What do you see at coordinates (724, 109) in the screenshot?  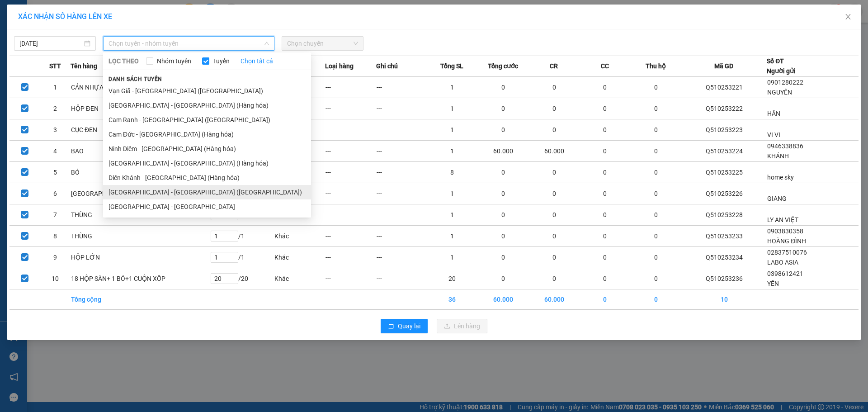 I see `td: Q510253222` at bounding box center [724, 109].